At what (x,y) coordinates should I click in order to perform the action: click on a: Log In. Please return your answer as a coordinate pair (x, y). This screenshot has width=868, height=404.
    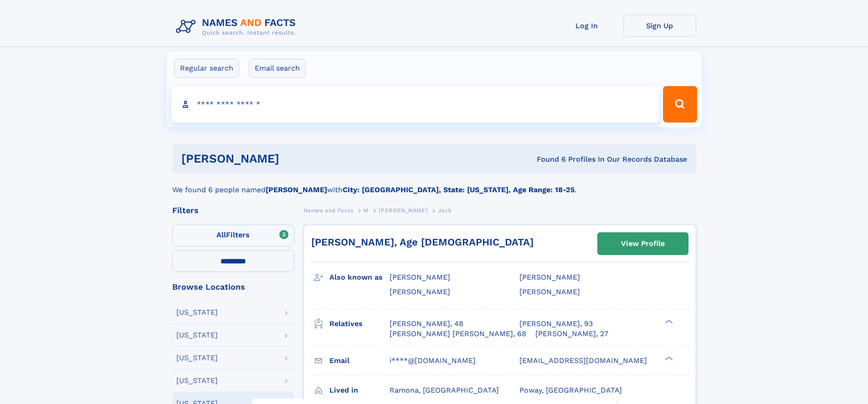
    Looking at the image, I should click on (587, 25).